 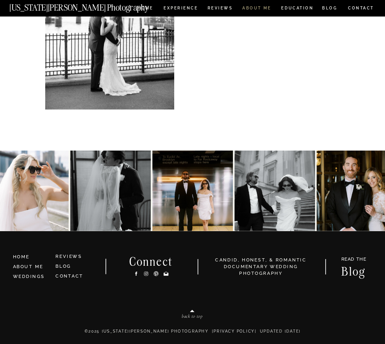 I want to click on nav: back to top, so click(x=192, y=317).